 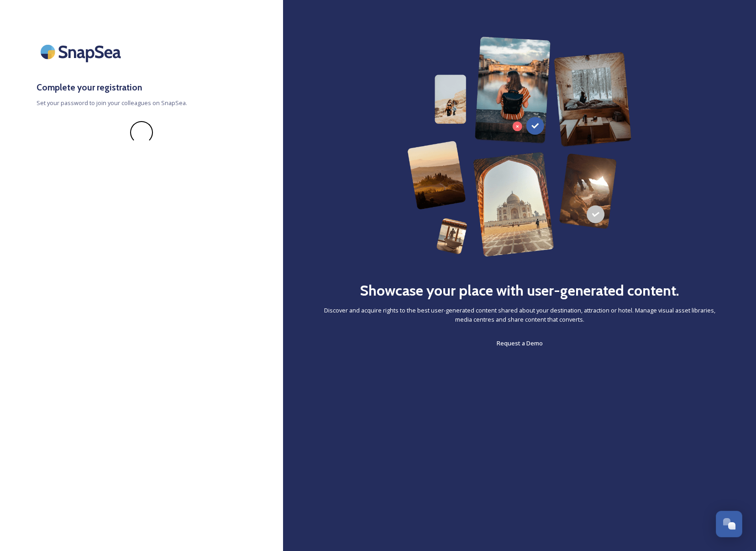 I want to click on img: 63b42ca75bacad526042e722_Group%20154-p-800.png, so click(x=520, y=147).